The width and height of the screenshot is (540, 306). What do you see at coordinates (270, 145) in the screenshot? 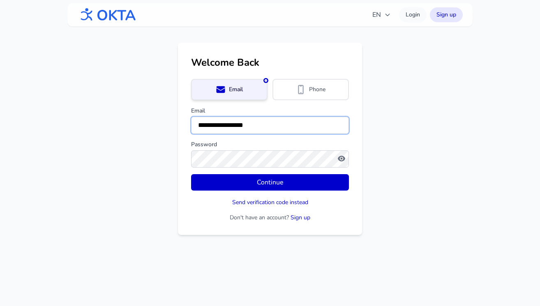
I see `label: Password` at bounding box center [270, 145].